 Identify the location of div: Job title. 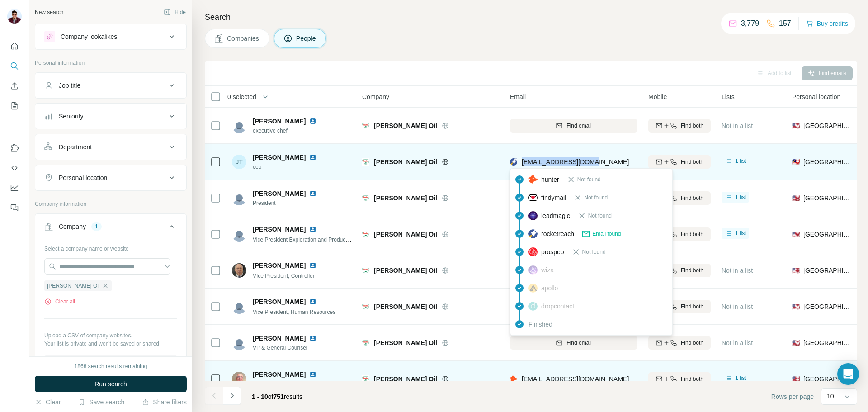
(69, 85).